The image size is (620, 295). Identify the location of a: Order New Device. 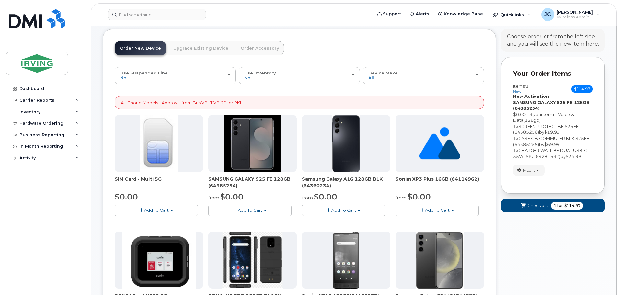
(140, 48).